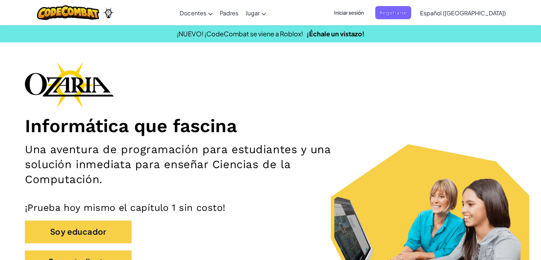  I want to click on button: Iniciar sesión, so click(349, 12).